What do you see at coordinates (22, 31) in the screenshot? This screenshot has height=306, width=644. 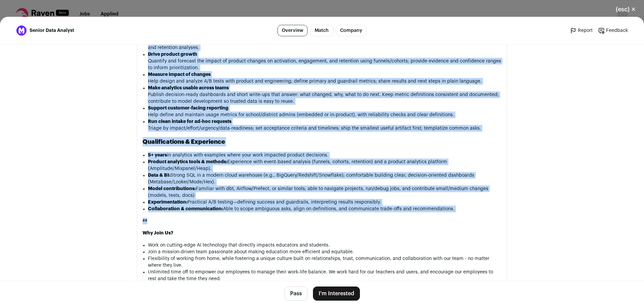 I see `img: 2510c71078bd75e37ac0edb428442ea4acc6be0b0816fb46172f0239aa2d3b6c.jpg` at bounding box center [22, 31].